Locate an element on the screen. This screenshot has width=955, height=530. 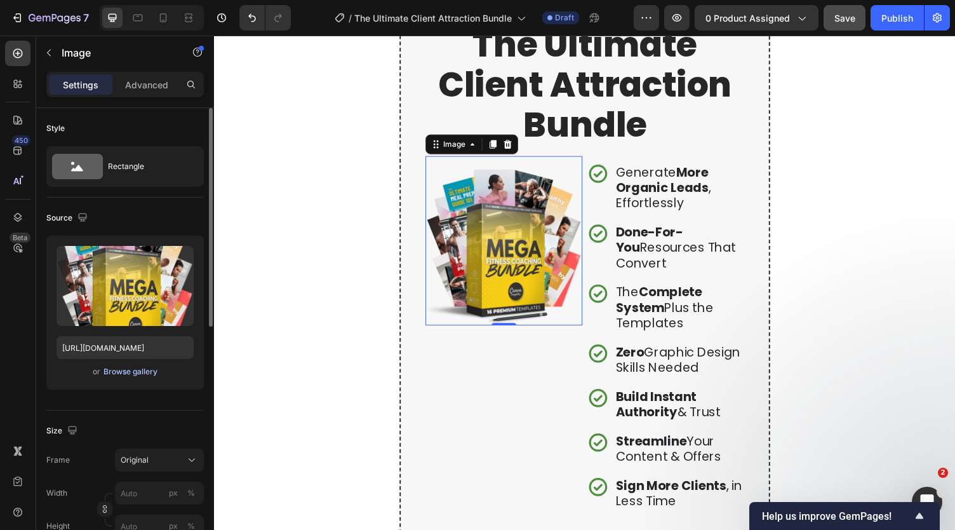
p: The Plus the Templates is located at coordinates (478, 280).